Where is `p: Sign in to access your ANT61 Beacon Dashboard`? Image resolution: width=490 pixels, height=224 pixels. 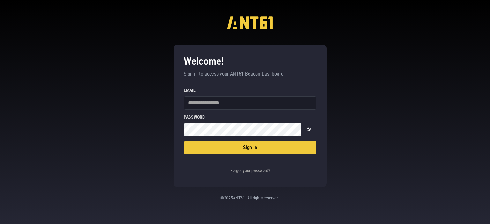 p: Sign in to access your ANT61 Beacon Dashboard is located at coordinates (250, 74).